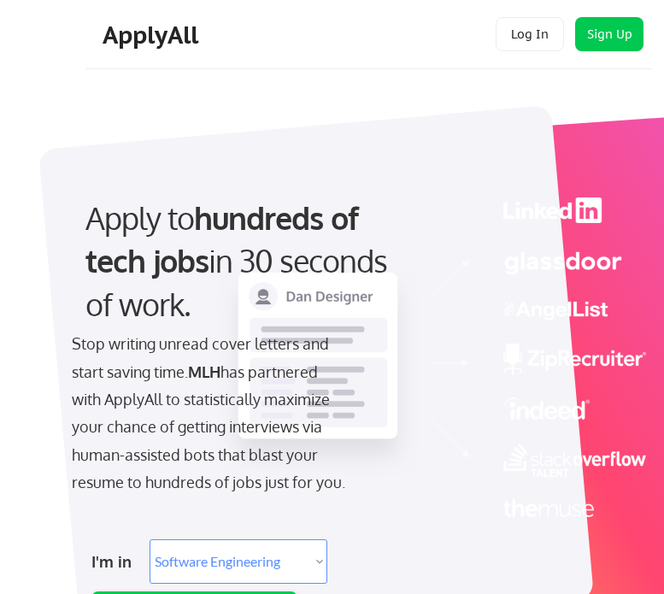 The width and height of the screenshot is (664, 594). What do you see at coordinates (530, 34) in the screenshot?
I see `button: Log In` at bounding box center [530, 34].